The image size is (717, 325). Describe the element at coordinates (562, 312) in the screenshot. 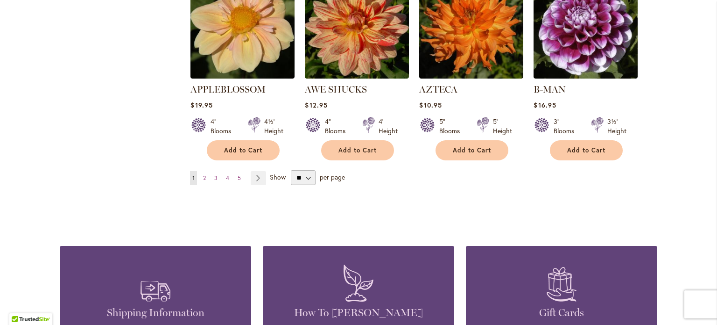

I see `h4: Gift Cards` at that location.